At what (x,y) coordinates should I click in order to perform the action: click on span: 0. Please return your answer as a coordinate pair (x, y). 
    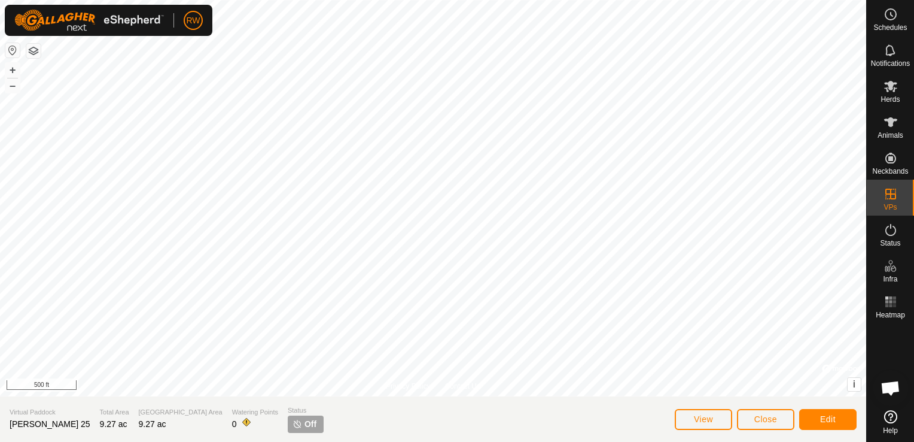
    Looking at the image, I should click on (235, 424).